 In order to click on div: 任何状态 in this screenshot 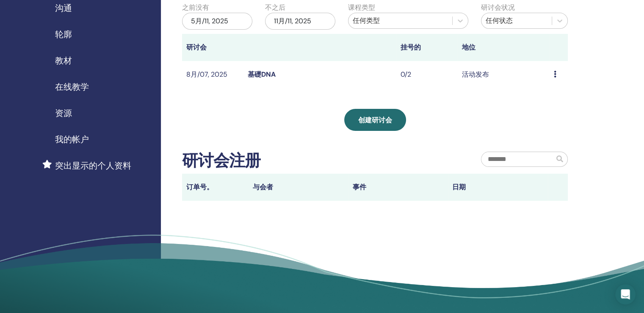, I will do `click(516, 21)`.